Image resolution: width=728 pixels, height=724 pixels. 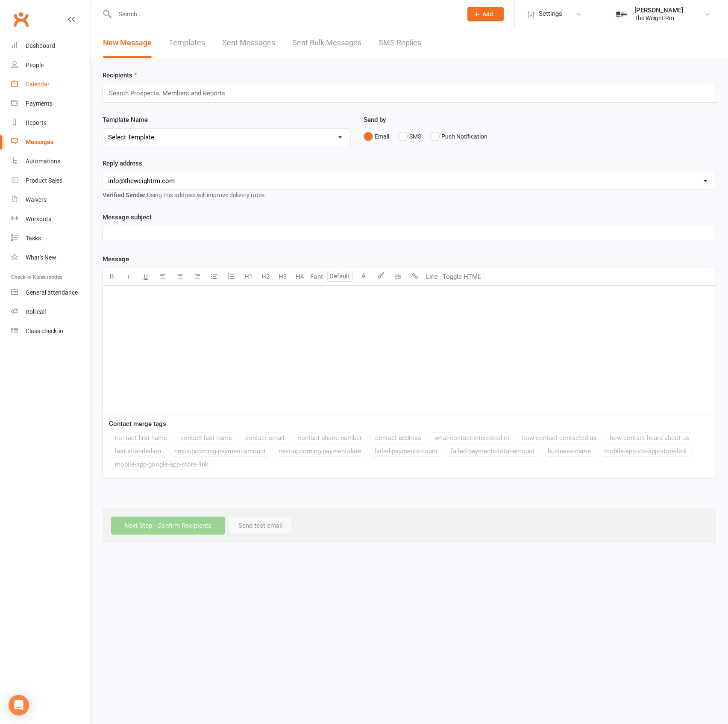 I want to click on div: Waivers, so click(x=36, y=200).